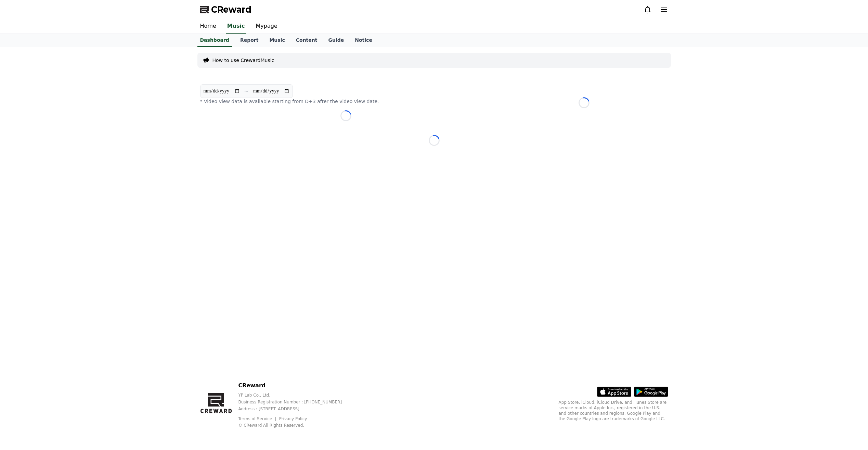 The image size is (868, 450). Describe the element at coordinates (266, 26) in the screenshot. I see `a: Mypage` at that location.